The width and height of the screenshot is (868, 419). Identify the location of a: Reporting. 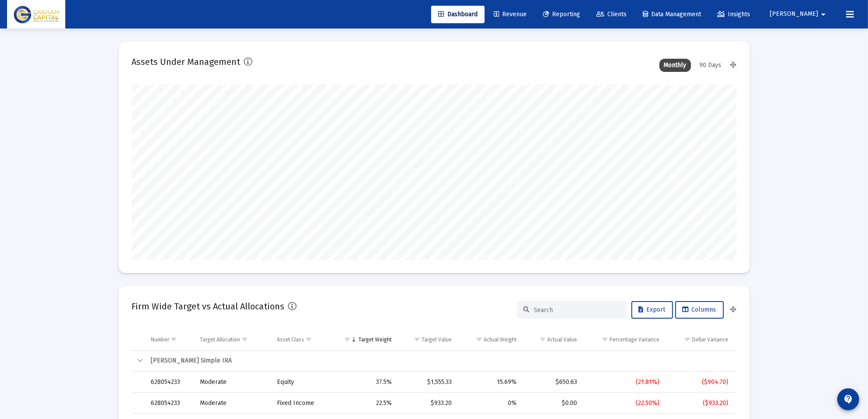
(562, 15).